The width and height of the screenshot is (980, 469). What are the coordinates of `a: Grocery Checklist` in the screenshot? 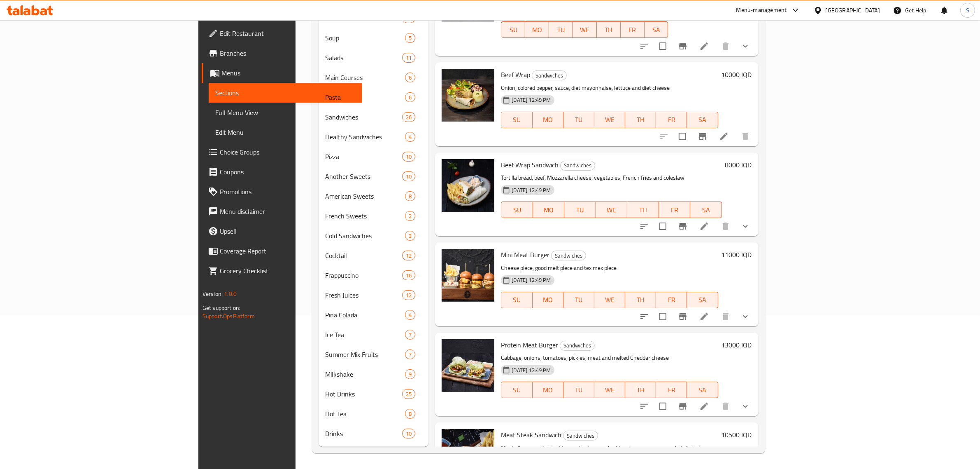 It's located at (282, 271).